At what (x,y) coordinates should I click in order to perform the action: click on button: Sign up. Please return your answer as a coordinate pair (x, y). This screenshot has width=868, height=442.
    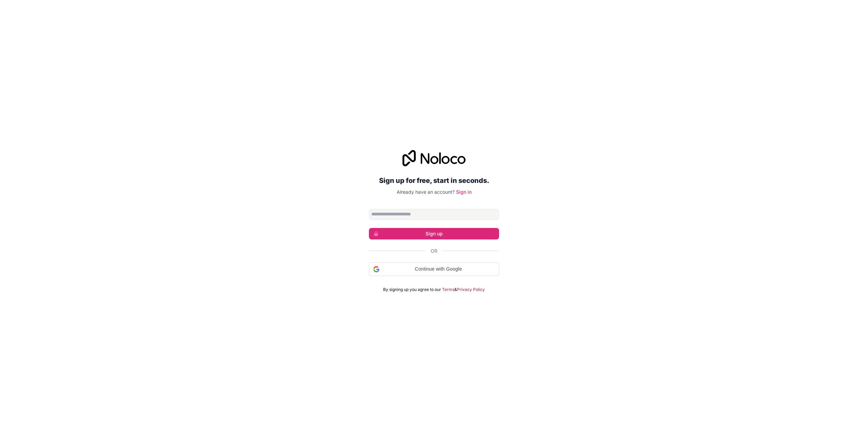
    Looking at the image, I should click on (434, 234).